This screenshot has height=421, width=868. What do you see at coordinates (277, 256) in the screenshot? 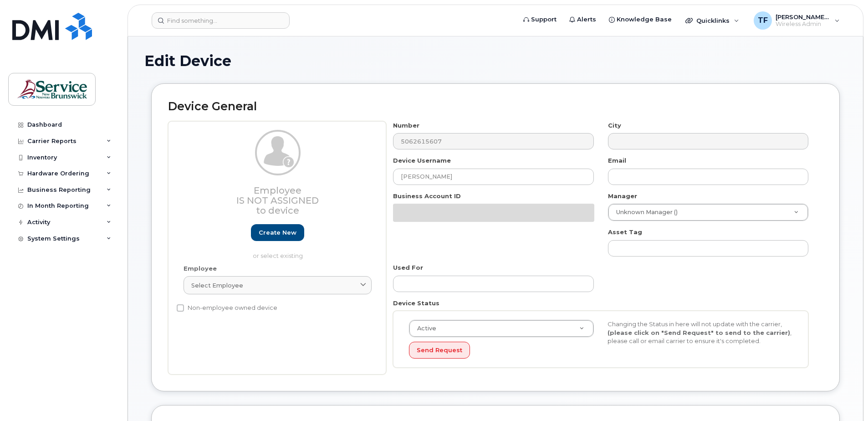
I see `p: or select existing` at bounding box center [277, 256].